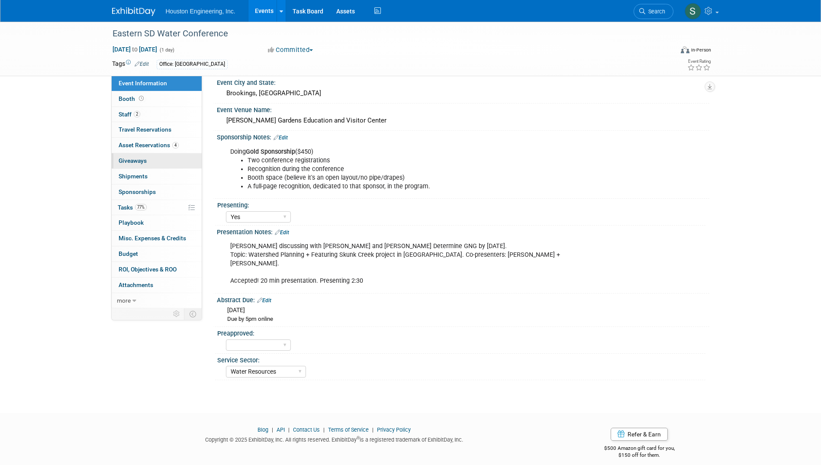 The height and width of the screenshot is (465, 821). Describe the element at coordinates (128, 254) in the screenshot. I see `span: Budget` at that location.